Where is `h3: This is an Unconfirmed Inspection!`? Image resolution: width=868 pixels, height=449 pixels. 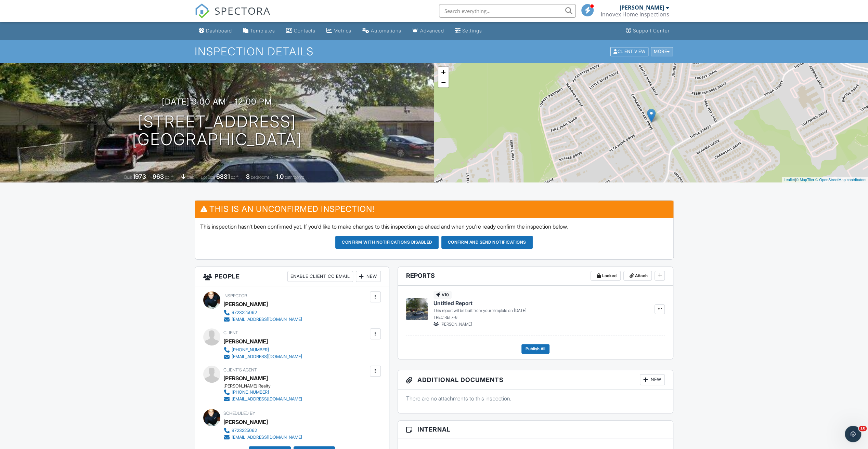
h3: This is an Unconfirmed Inspection! is located at coordinates (434, 209).